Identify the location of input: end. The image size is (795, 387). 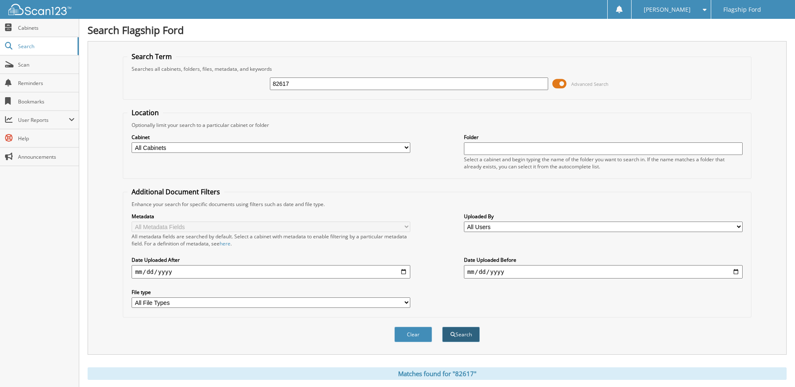
(603, 272).